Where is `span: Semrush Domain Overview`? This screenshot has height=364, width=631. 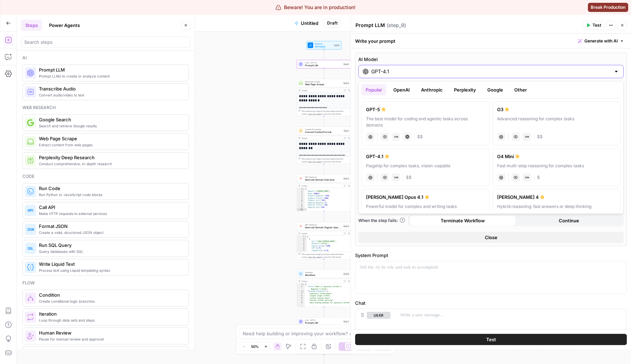 span: Semrush Domain Overview is located at coordinates (323, 180).